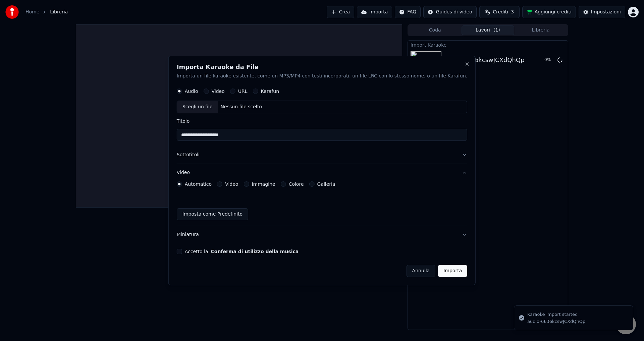 The height and width of the screenshot is (341, 644). I want to click on label: Galleria, so click(326, 184).